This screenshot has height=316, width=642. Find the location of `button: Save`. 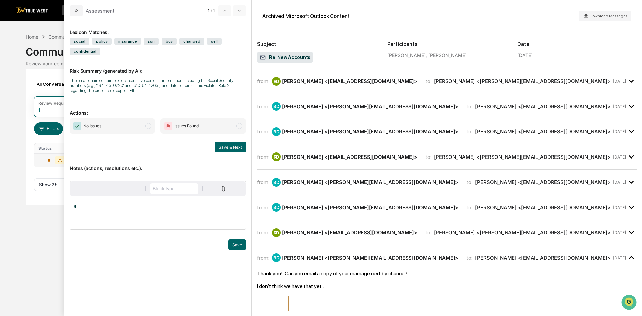

button: Save is located at coordinates (237, 245).